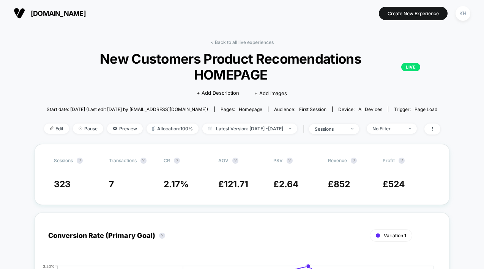 The width and height of the screenshot is (484, 269). What do you see at coordinates (236, 184) in the screenshot?
I see `span: 121.71` at bounding box center [236, 184].